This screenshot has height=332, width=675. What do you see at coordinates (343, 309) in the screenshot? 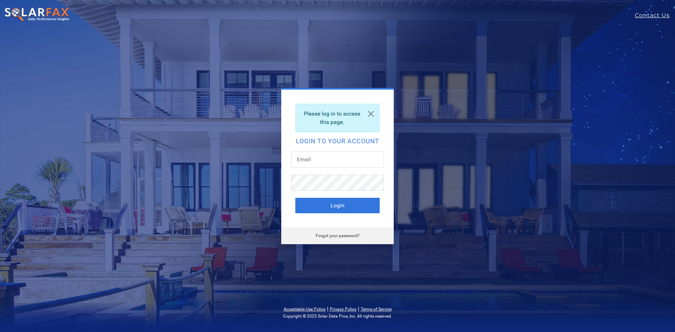
I see `a: Privacy Policy` at bounding box center [343, 309].